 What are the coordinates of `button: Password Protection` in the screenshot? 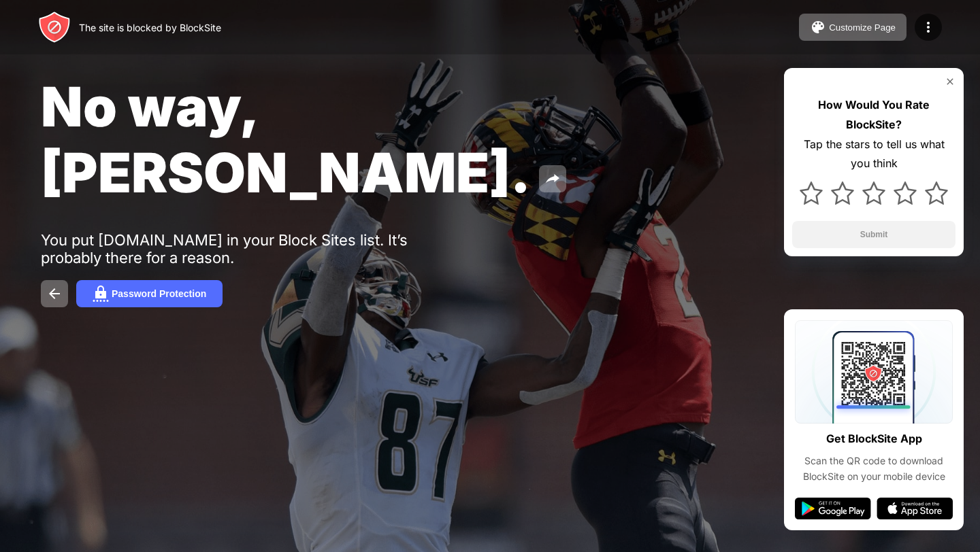 It's located at (149, 294).